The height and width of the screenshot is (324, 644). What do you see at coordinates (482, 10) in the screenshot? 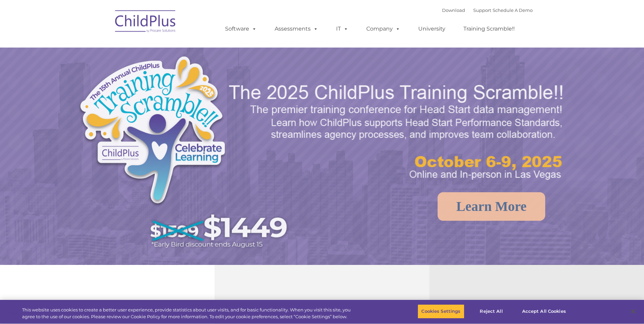
I see `a: Support` at bounding box center [482, 10].